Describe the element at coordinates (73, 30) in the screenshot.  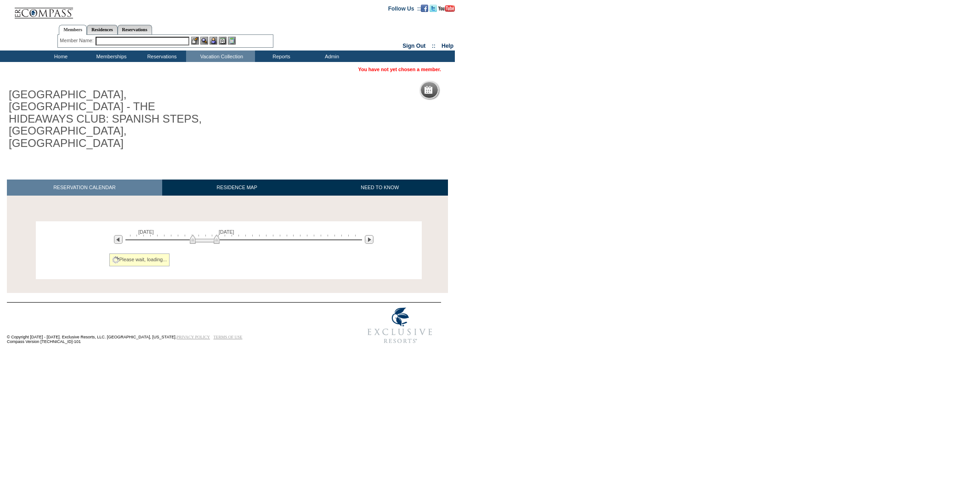
I see `a: Members` at that location.